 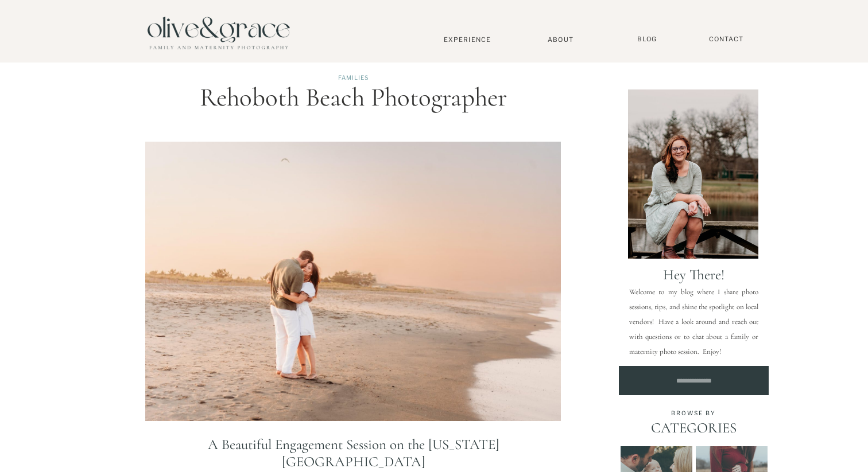 What do you see at coordinates (560, 39) in the screenshot?
I see `a: About` at bounding box center [560, 39].